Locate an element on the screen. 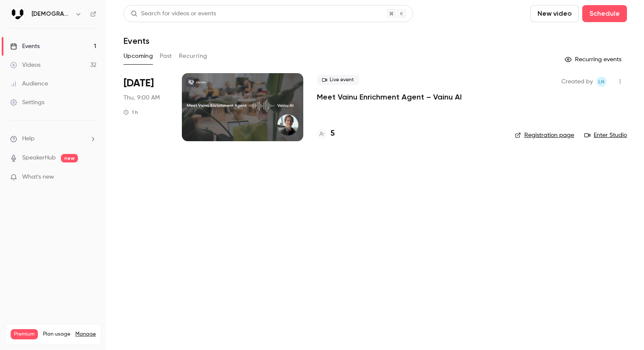  h4: 5 is located at coordinates (332, 134).